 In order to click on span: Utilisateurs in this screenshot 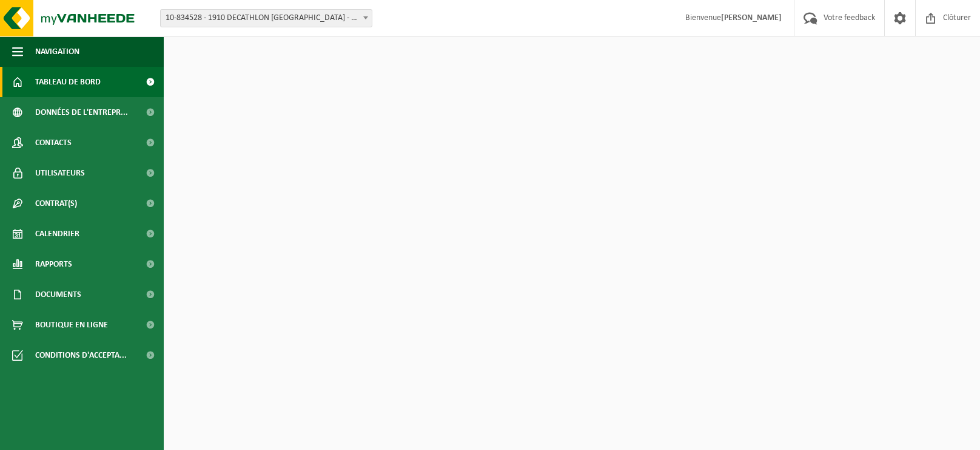, I will do `click(60, 173)`.